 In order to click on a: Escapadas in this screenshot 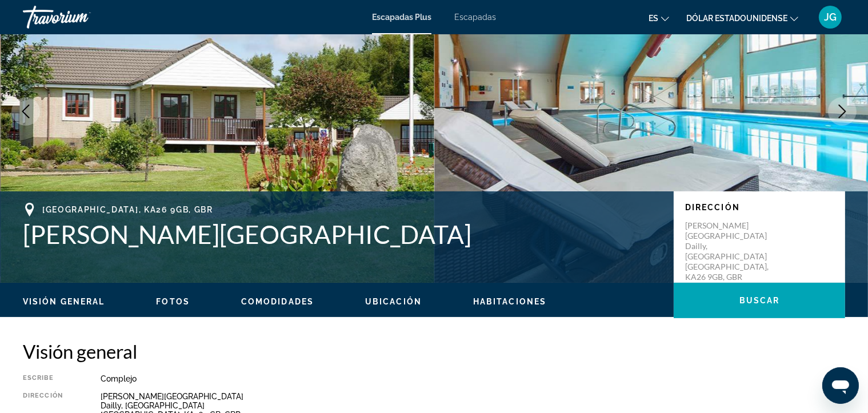, I will do `click(475, 17)`.